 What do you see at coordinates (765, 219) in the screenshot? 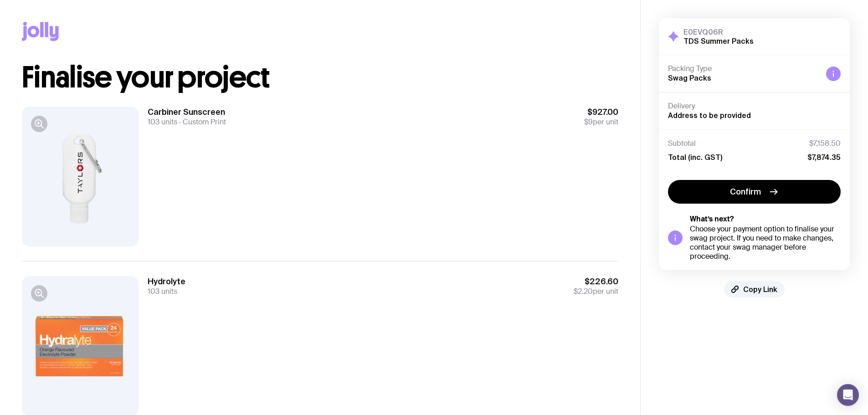
I see `h5: What’s next?` at bounding box center [765, 219].